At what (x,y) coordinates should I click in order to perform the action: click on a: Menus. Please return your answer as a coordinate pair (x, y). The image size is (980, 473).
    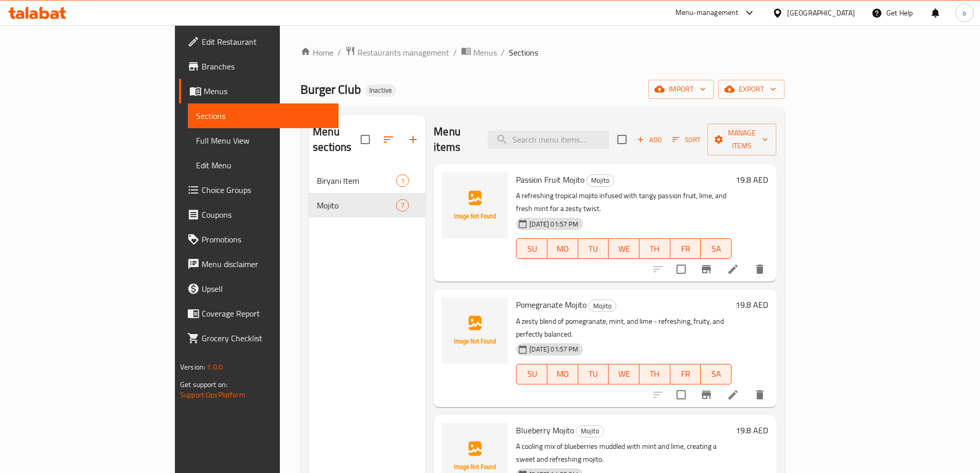
    Looking at the image, I should click on (259, 91).